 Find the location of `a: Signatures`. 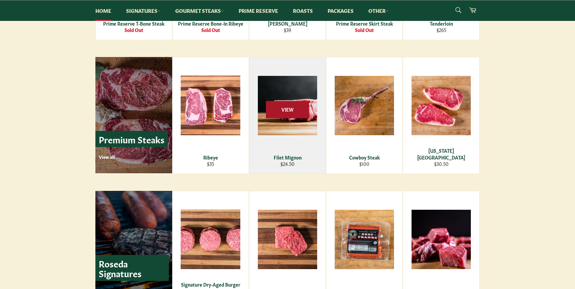

a: Signatures is located at coordinates (143, 10).